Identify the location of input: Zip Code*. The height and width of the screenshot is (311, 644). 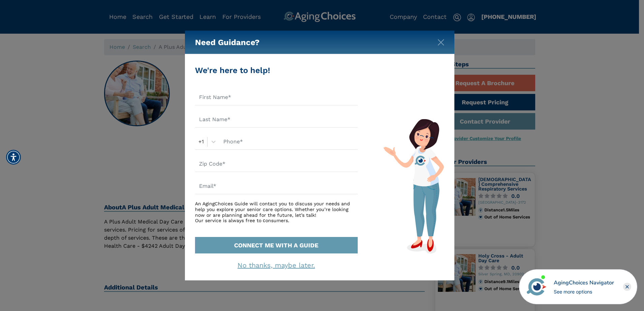
(277, 164).